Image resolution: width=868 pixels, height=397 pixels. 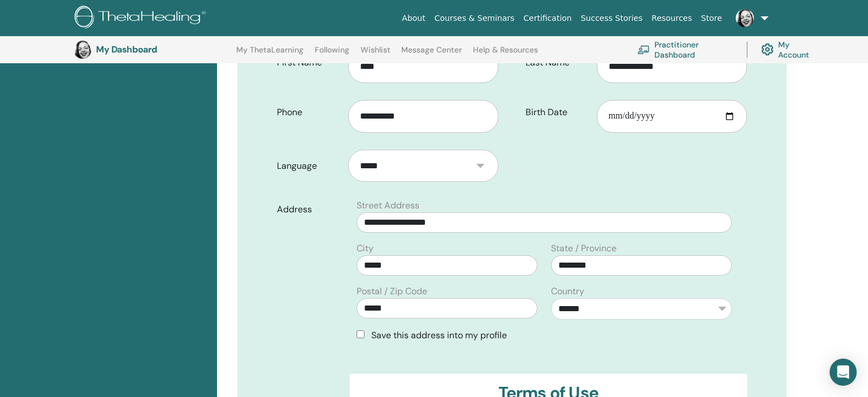 What do you see at coordinates (413, 18) in the screenshot?
I see `a: About` at bounding box center [413, 18].